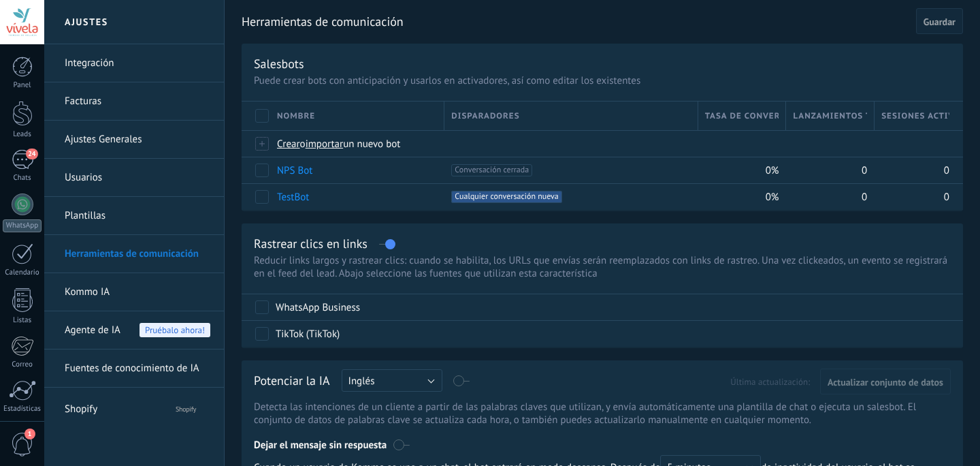 The height and width of the screenshot is (466, 980). I want to click on span: o, so click(303, 144).